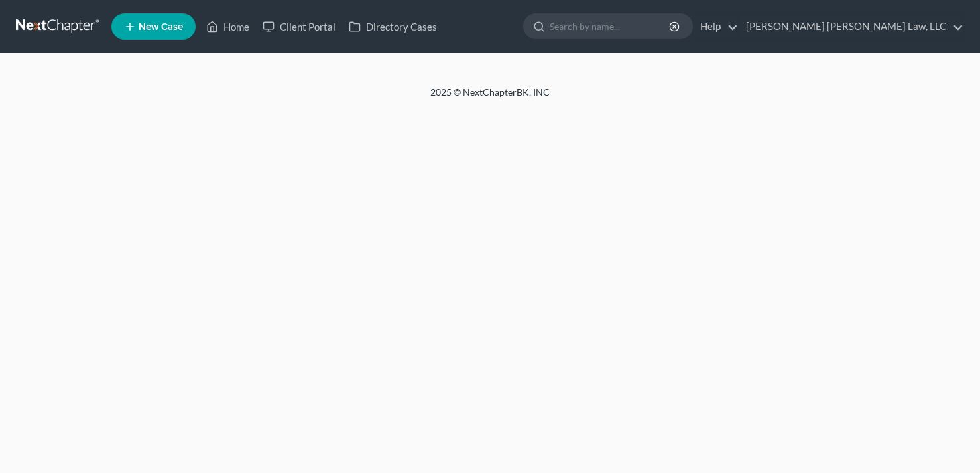 The width and height of the screenshot is (980, 473). I want to click on a: Home, so click(228, 26).